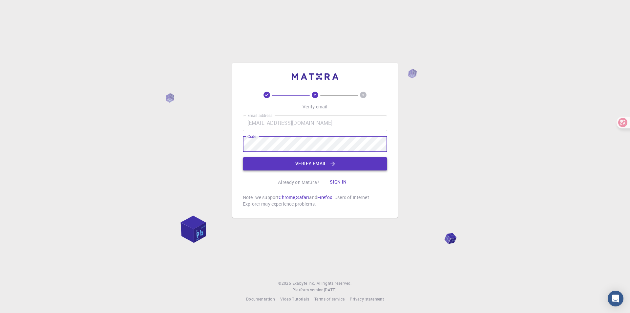 This screenshot has width=630, height=313. What do you see at coordinates (616, 298) in the screenshot?
I see `div: Open Intercom Messenger` at bounding box center [616, 298].